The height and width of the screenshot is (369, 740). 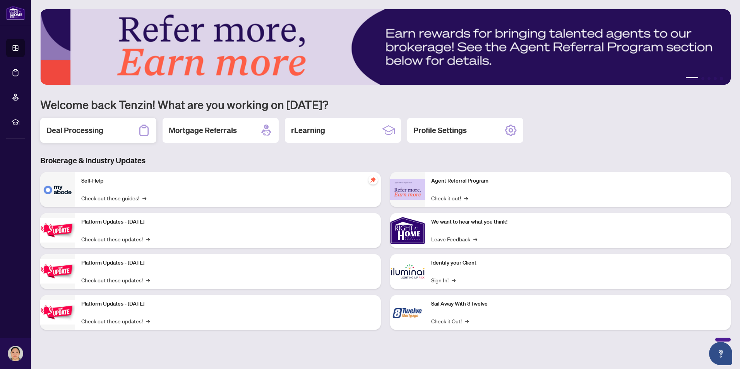 What do you see at coordinates (114, 198) in the screenshot?
I see `a: Check out these guides!→` at bounding box center [114, 198].